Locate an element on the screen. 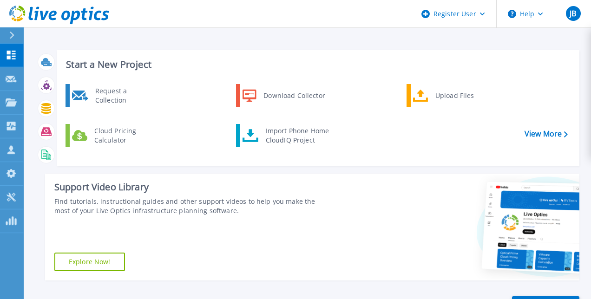 The width and height of the screenshot is (591, 299). div: Request a Collection is located at coordinates (125, 96).